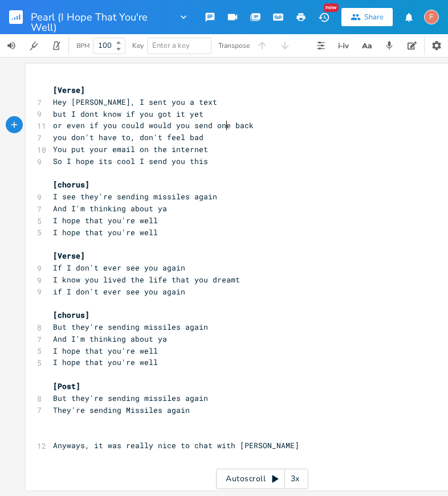 The image size is (448, 496). What do you see at coordinates (234, 46) in the screenshot?
I see `div: Transpose` at bounding box center [234, 46].